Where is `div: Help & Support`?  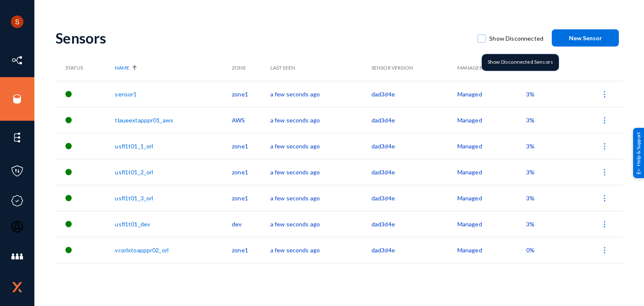 div: Help & Support is located at coordinates (639, 153).